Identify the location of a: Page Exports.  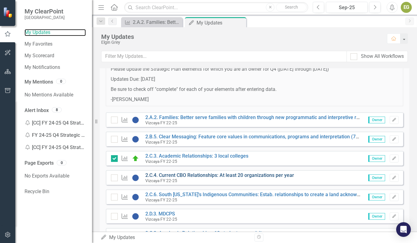
(39, 163).